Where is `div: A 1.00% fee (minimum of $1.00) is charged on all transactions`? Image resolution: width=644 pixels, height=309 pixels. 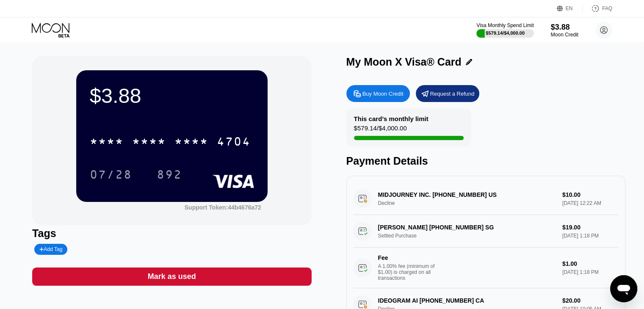 div: A 1.00% fee (minimum of $1.00) is charged on all transactions is located at coordinates (410, 273).